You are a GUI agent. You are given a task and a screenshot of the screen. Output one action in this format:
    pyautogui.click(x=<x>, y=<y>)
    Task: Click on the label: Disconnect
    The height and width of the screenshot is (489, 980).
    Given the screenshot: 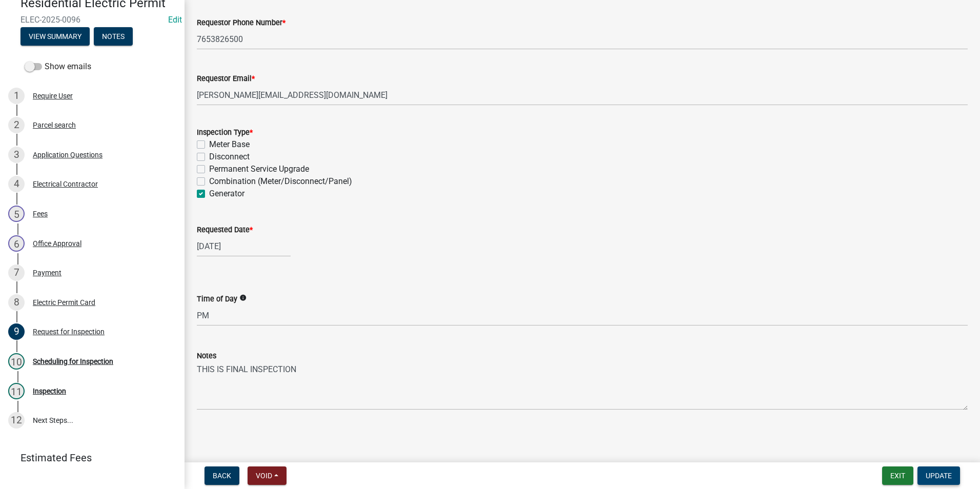 What is the action you would take?
    pyautogui.click(x=229, y=157)
    